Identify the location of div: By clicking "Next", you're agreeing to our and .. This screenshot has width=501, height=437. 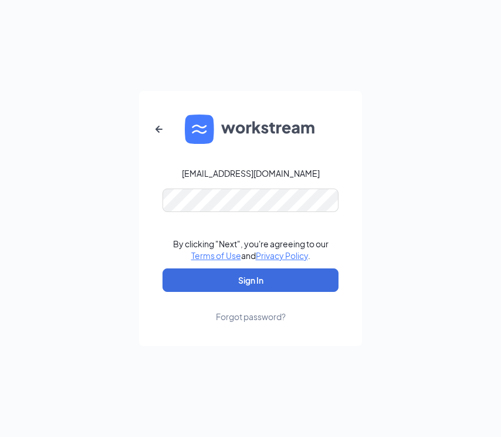
(251, 249).